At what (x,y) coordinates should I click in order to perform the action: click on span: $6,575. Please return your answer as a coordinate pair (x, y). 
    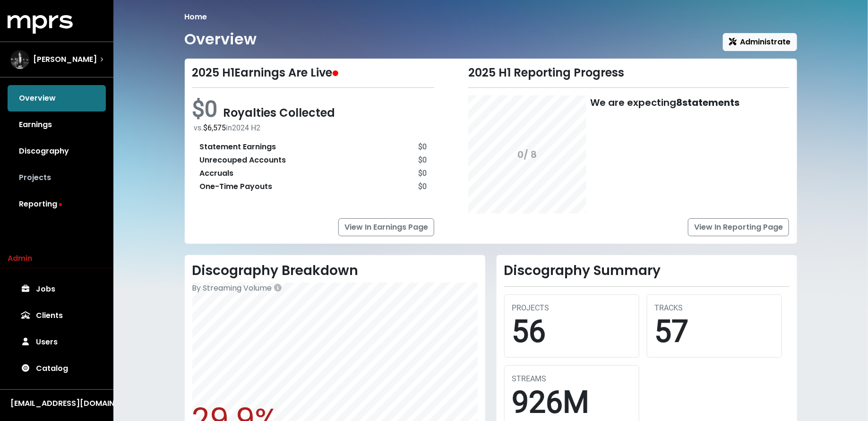
    Looking at the image, I should click on (215, 128).